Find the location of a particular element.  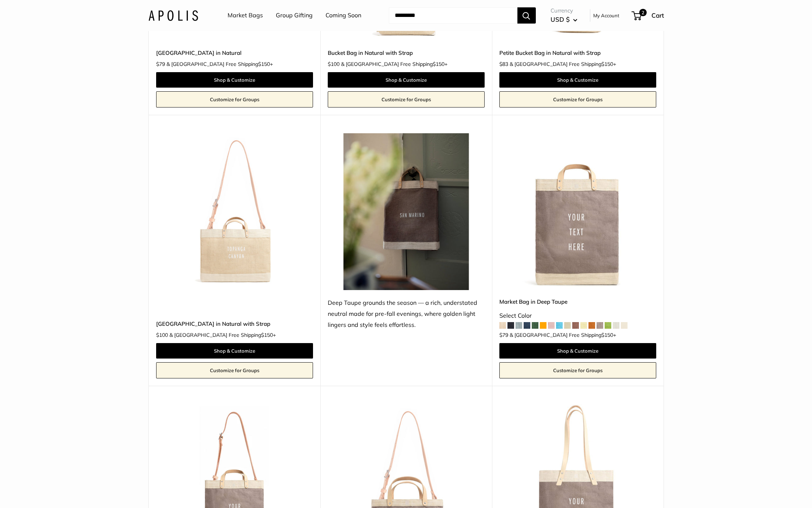

a: Coming Soon is located at coordinates (343, 16).